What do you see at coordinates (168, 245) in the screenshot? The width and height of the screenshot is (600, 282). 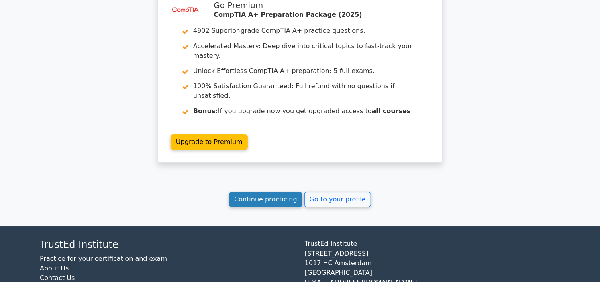 I see `h4: TrustEd Institute` at bounding box center [168, 245].